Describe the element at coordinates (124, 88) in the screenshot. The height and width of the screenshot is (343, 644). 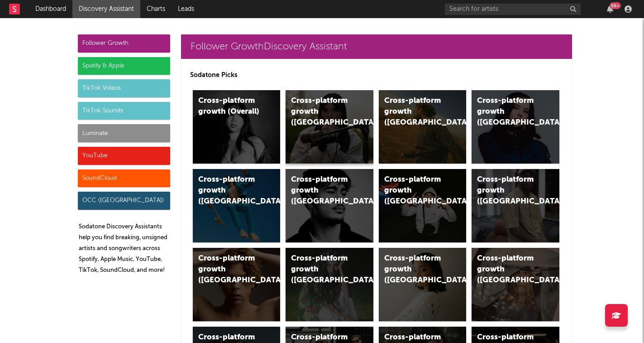
I see `div: TikTok Videos` at that location.